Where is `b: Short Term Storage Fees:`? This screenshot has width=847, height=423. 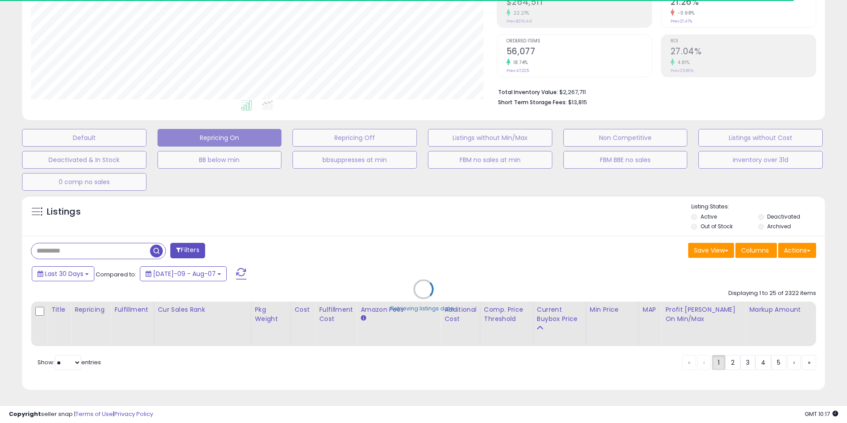 b: Short Term Storage Fees: is located at coordinates (533, 102).